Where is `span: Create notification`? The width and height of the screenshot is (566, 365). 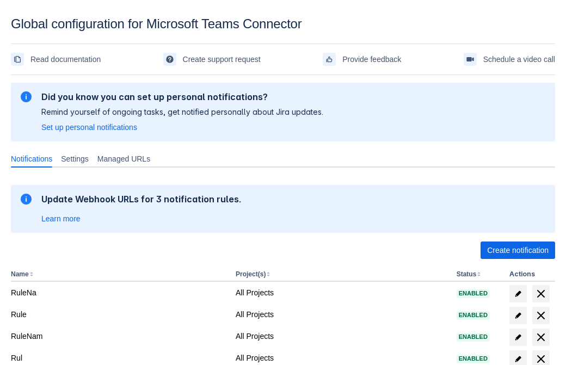
span: Create notification is located at coordinates (518, 250).